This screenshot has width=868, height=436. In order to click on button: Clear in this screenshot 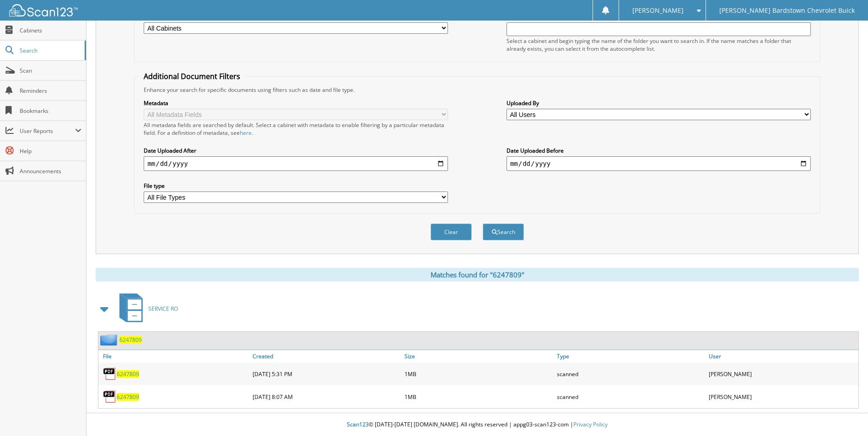, I will do `click(451, 232)`.